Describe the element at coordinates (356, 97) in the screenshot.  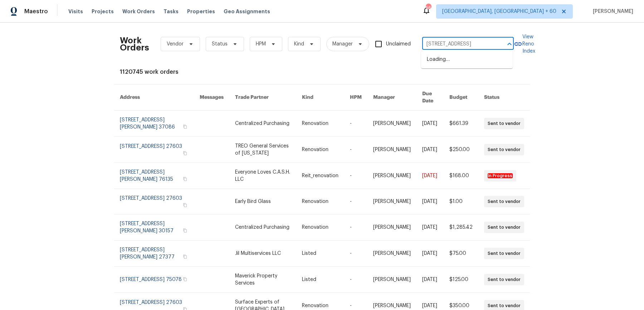
I see `th: HPM` at that location.